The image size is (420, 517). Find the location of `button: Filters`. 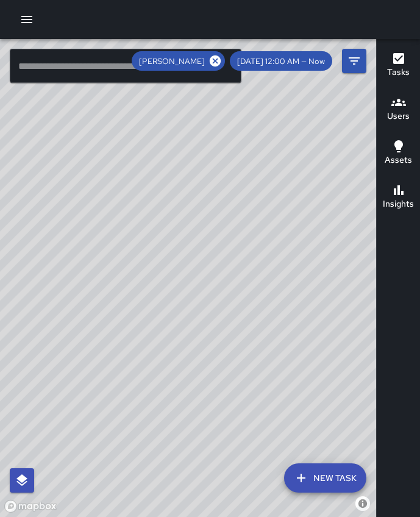

button: Filters is located at coordinates (354, 61).